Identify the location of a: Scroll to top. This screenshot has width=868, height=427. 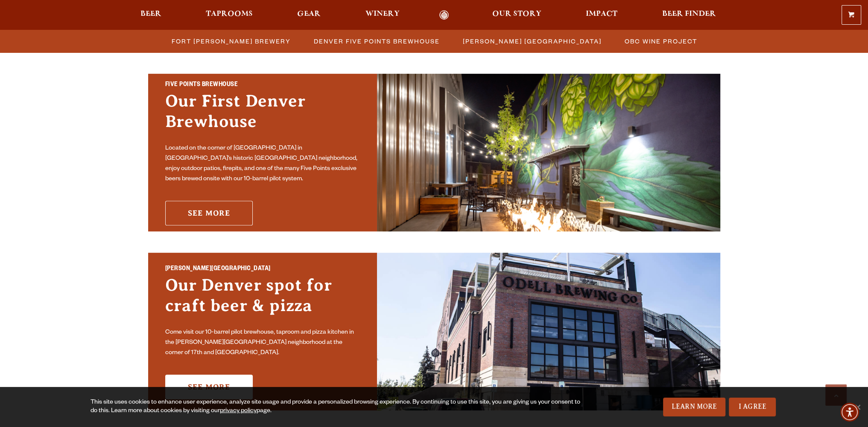
(836, 395).